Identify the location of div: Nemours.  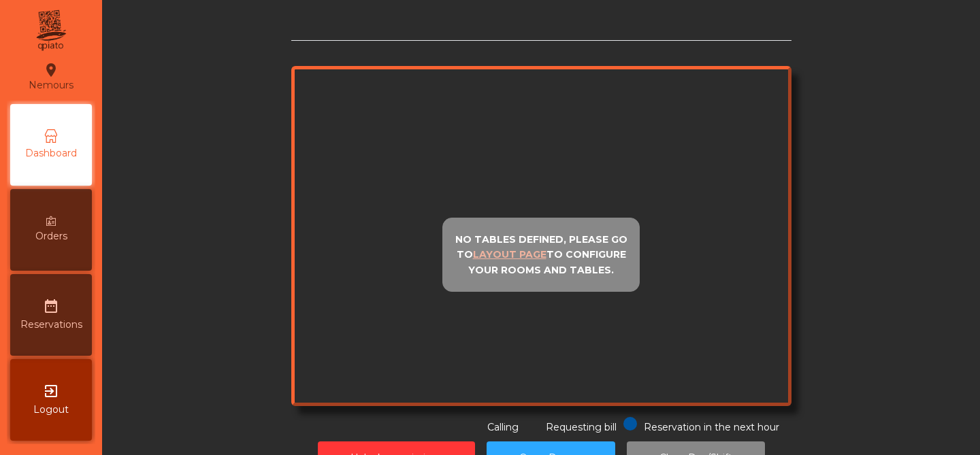
(51, 77).